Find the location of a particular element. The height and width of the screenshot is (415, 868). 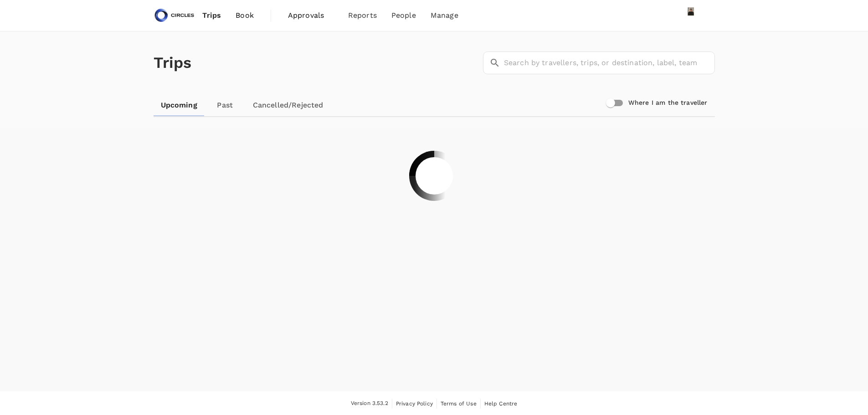

a: Privacy Policy is located at coordinates (414, 404).